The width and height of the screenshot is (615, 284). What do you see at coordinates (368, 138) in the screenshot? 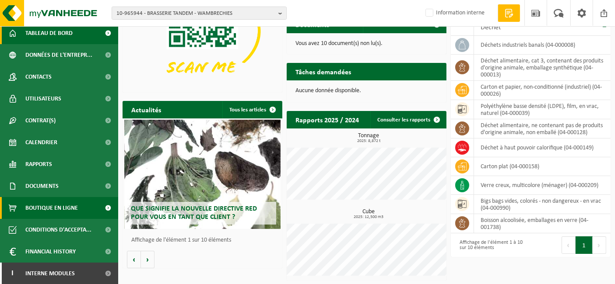
I see `h3: Tonnage` at bounding box center [368, 138].